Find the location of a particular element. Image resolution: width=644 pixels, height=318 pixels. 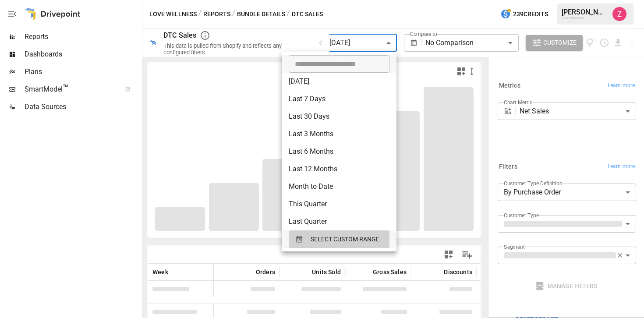

button: SELECT CUSTOM RANGE is located at coordinates (339, 239).